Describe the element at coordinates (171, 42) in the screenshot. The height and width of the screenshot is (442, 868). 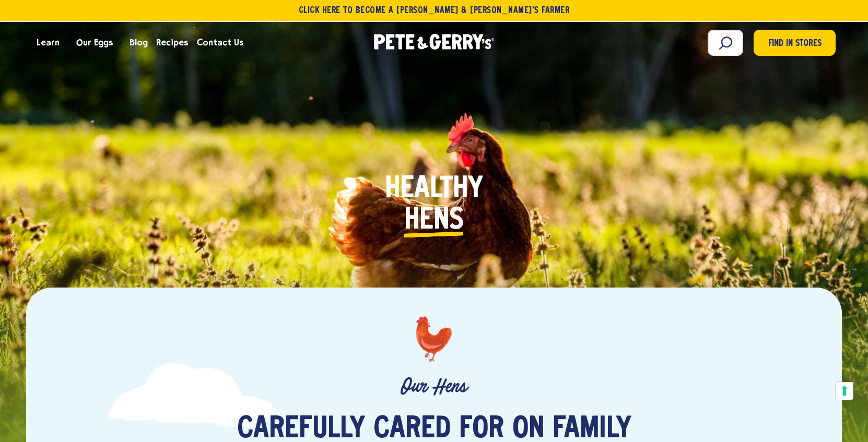
I see `span: Recipes` at that location.